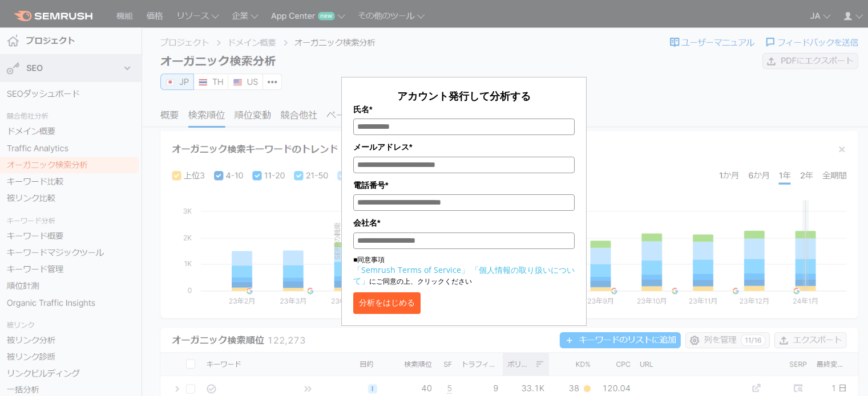 The image size is (868, 396). I want to click on p: ■同意事項 にご同意の上、クリックください, so click(464, 271).